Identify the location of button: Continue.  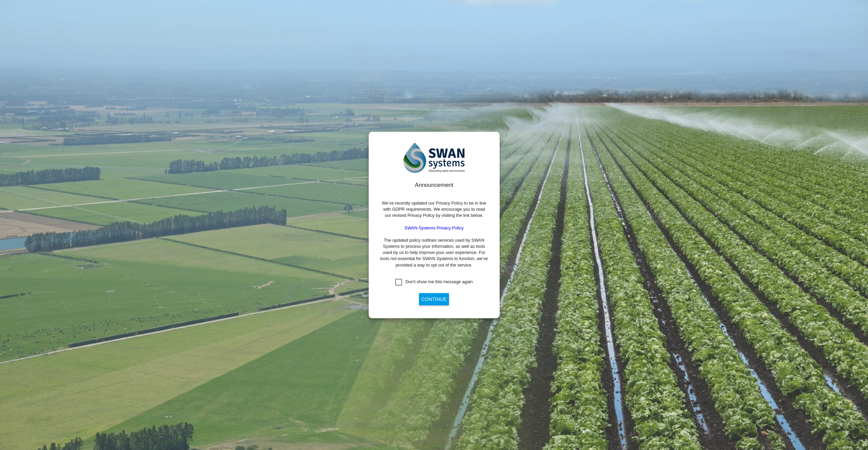
(434, 299).